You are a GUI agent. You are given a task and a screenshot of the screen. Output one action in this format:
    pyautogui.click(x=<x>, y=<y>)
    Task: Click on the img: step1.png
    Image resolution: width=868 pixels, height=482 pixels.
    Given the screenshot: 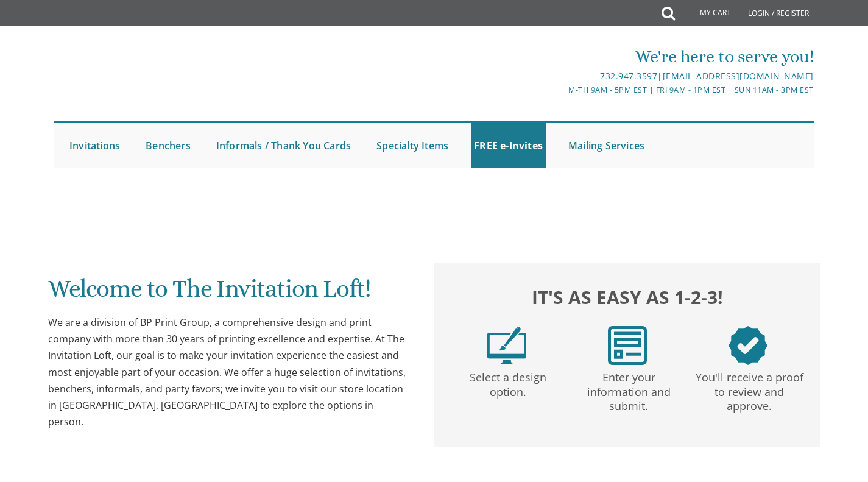 What is the action you would take?
    pyautogui.click(x=507, y=346)
    